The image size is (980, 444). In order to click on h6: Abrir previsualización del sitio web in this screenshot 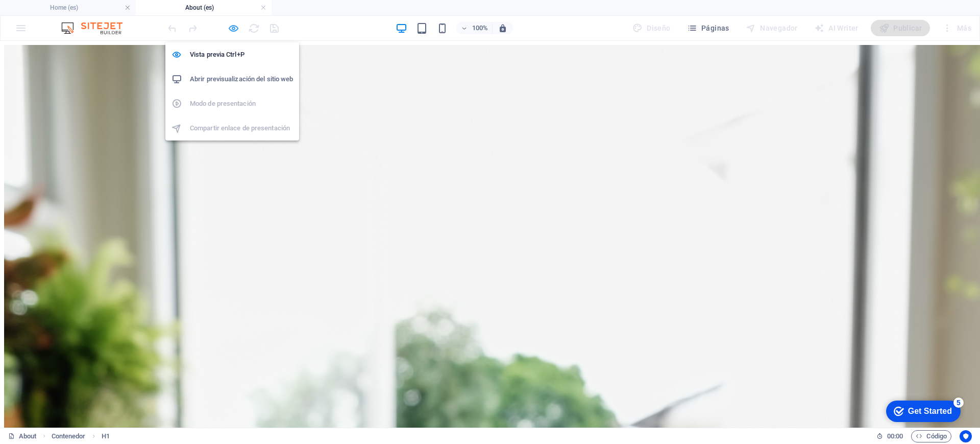, I will do `click(242, 79)`.